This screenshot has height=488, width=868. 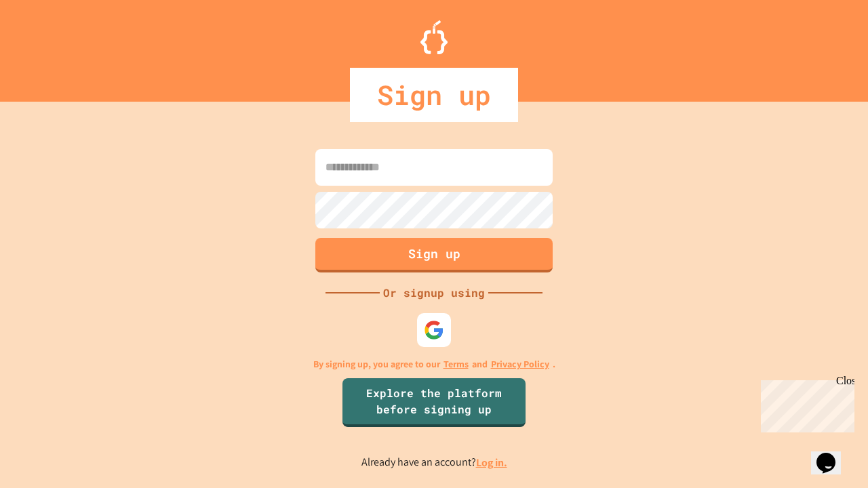 I want to click on a: Privacy Policy, so click(x=520, y=364).